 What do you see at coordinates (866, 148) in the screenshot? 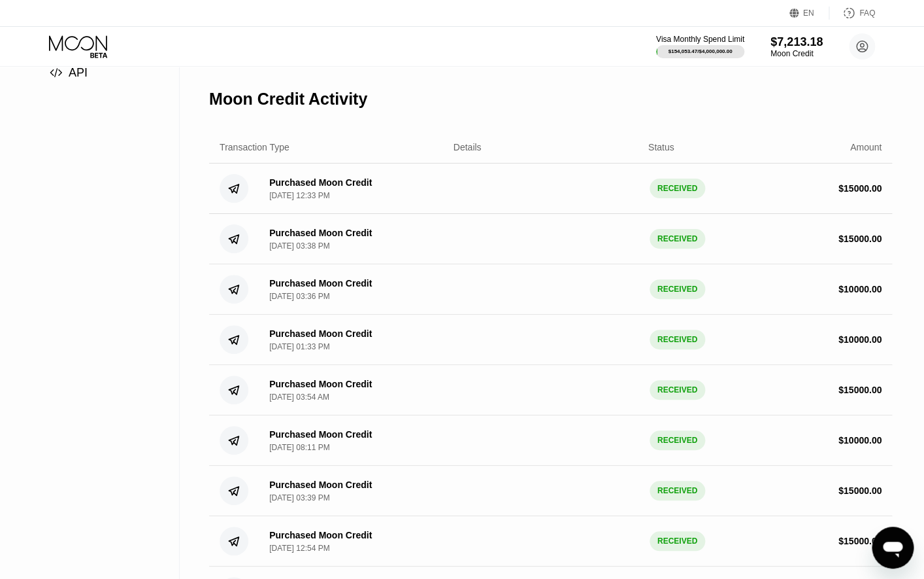
I see `div: Amount` at bounding box center [866, 148].